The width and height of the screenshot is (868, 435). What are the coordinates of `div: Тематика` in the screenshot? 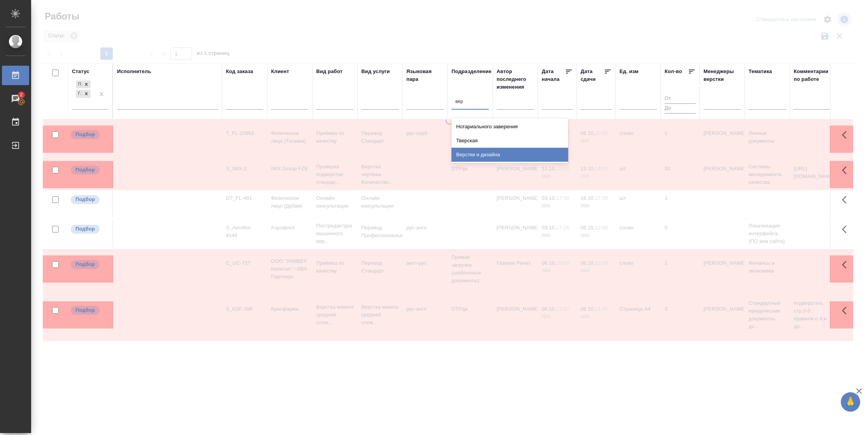 It's located at (760, 71).